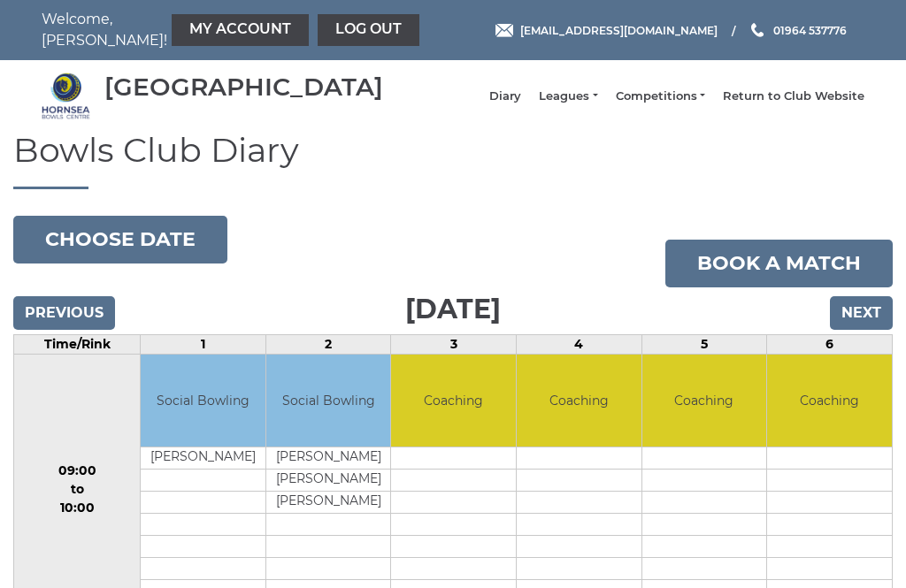 The height and width of the screenshot is (588, 906). What do you see at coordinates (660, 96) in the screenshot?
I see `a: Competitions` at bounding box center [660, 96].